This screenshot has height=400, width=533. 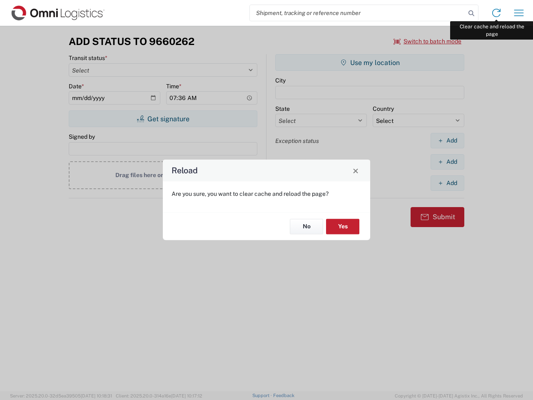 What do you see at coordinates (356, 170) in the screenshot?
I see `button: Close` at bounding box center [356, 170].